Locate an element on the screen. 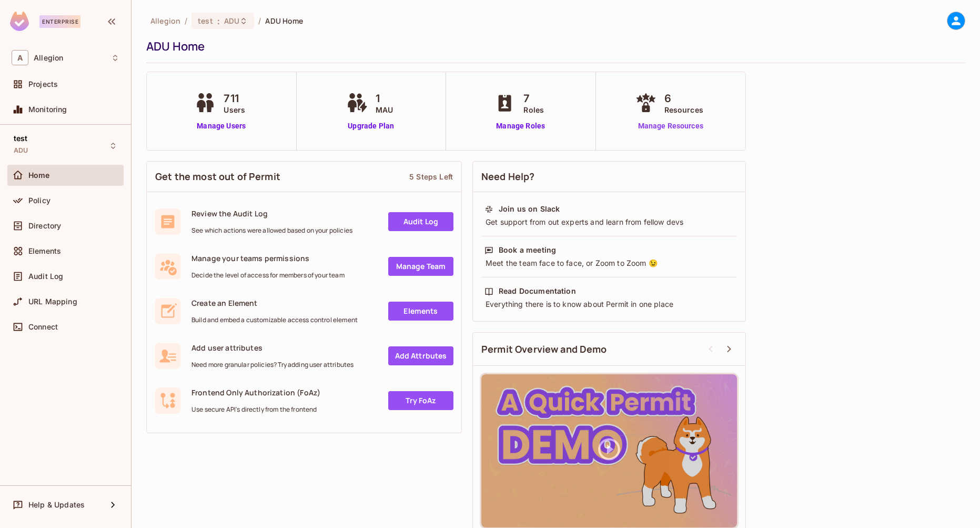 Image resolution: width=980 pixels, height=528 pixels. span: Users is located at coordinates (234, 109).